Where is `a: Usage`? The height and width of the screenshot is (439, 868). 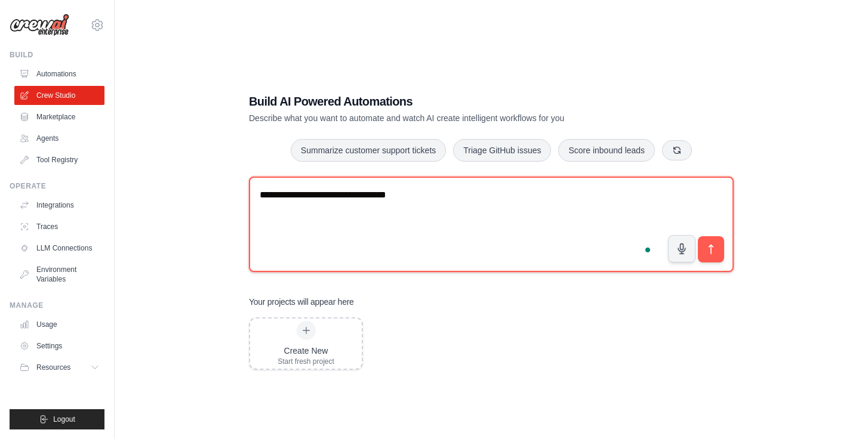
a: Usage is located at coordinates (59, 325).